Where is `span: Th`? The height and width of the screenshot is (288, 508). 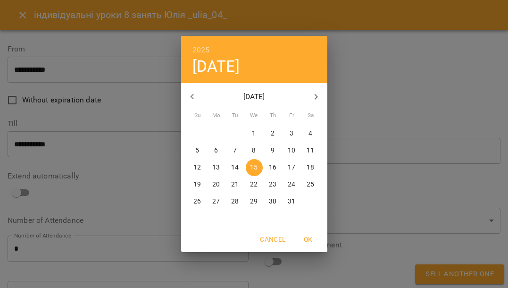 span: Th is located at coordinates (273, 116).